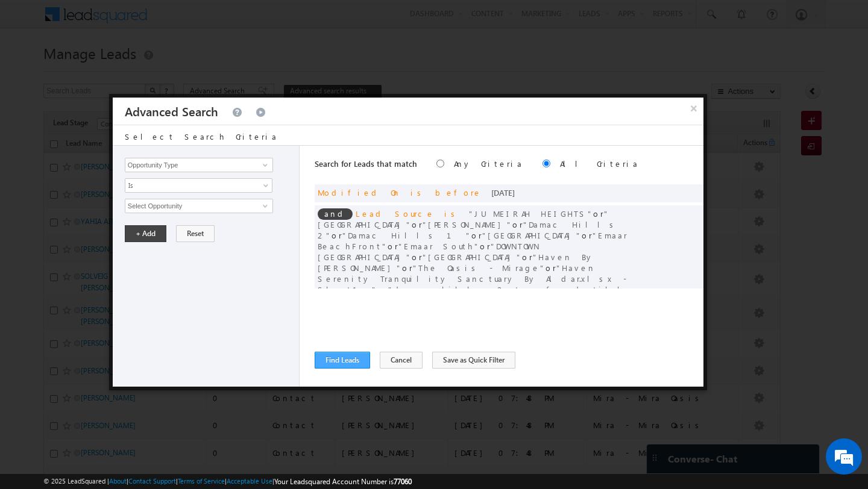 This screenshot has height=489, width=868. What do you see at coordinates (342, 360) in the screenshot?
I see `button: Find Leads` at bounding box center [342, 360].